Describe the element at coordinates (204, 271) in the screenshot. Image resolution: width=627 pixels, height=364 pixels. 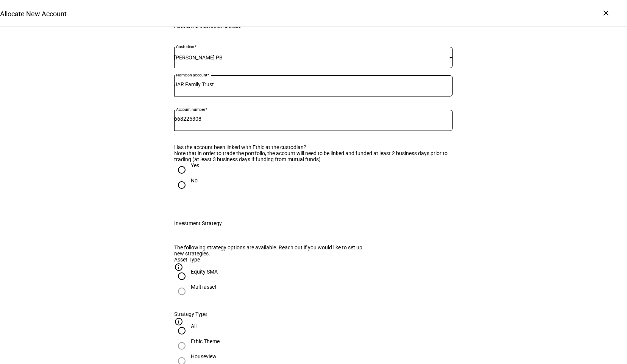
I see `div: Equity SMA` at that location.